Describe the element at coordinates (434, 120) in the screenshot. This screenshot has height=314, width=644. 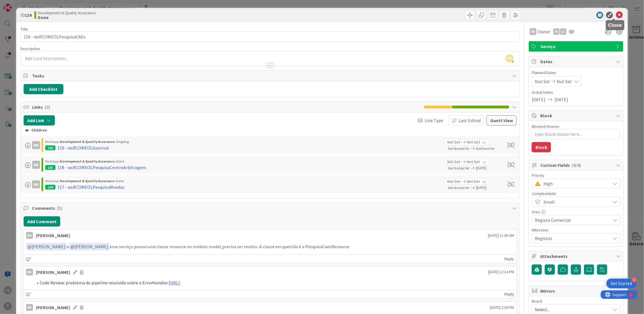
I see `span: Link Type` at that location.